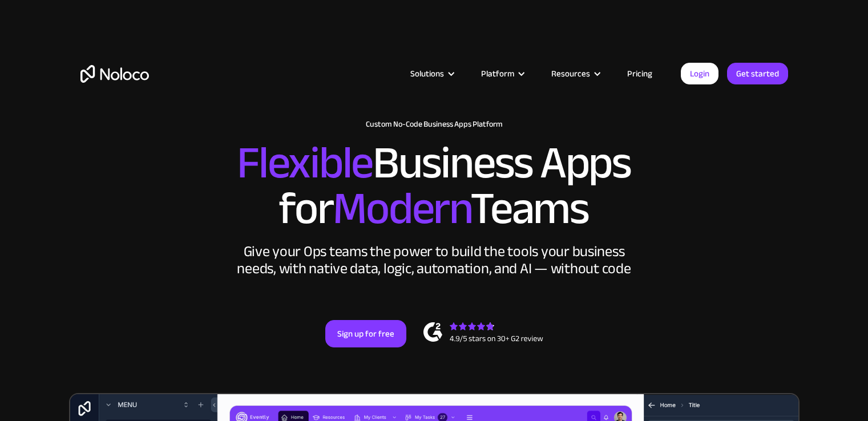 The image size is (868, 421). What do you see at coordinates (700, 73) in the screenshot?
I see `a: Login` at bounding box center [700, 73].